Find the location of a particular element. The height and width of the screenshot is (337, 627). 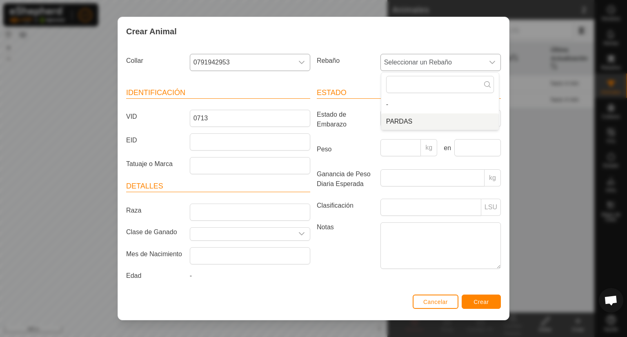

label: Raza is located at coordinates (155, 211).